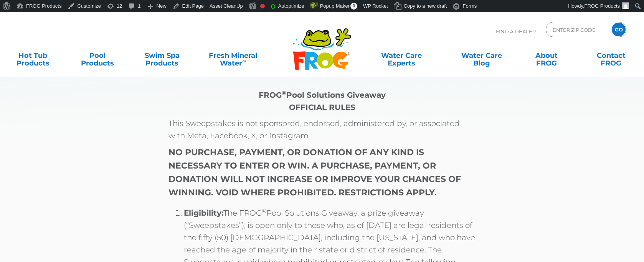 Image resolution: width=644 pixels, height=262 pixels. Describe the element at coordinates (315, 173) in the screenshot. I see `strong: NO PURCHASE, PAYMENT, OR DONATION OF ANY KIND IS NECESSARY TO ENTER OR WIN. A PURCHASE, PAYMENT, ...` at that location.